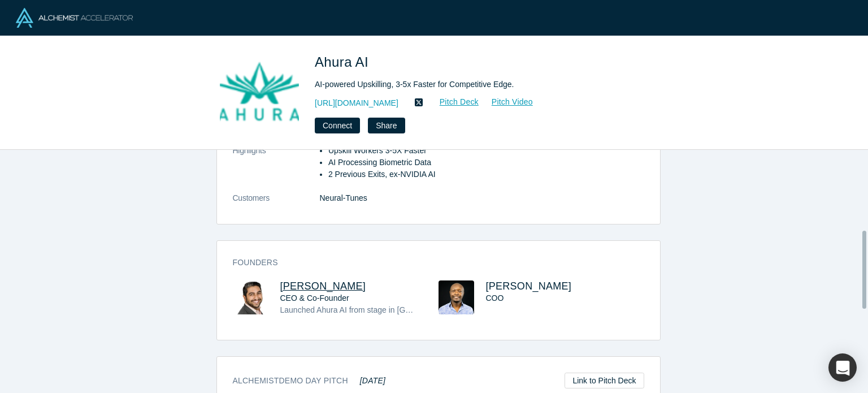  What do you see at coordinates (473, 84) in the screenshot?
I see `div: AI-powered Upskilling, 3-5x Faster for Competitive Edge.` at bounding box center [473, 84].